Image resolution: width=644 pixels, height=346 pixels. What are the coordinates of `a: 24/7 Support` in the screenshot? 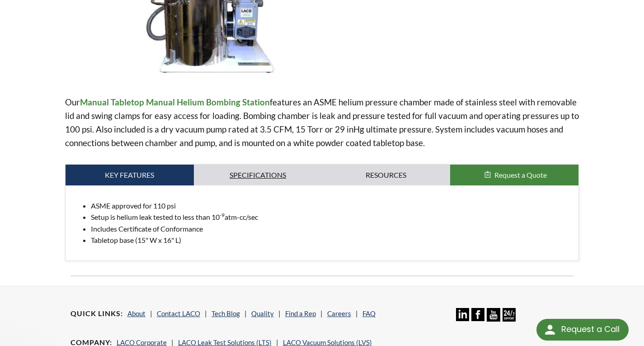 It's located at (509, 319).